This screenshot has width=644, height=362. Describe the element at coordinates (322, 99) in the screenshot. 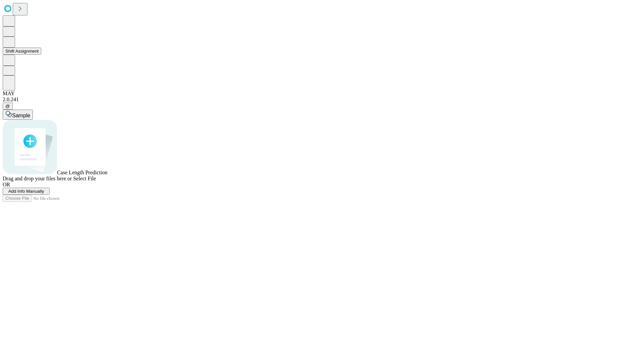

I see `div: 2.0.241` at that location.